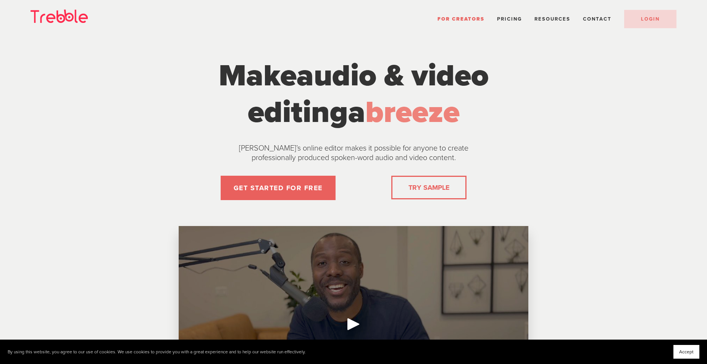  I want to click on span: Accept, so click(686, 352).